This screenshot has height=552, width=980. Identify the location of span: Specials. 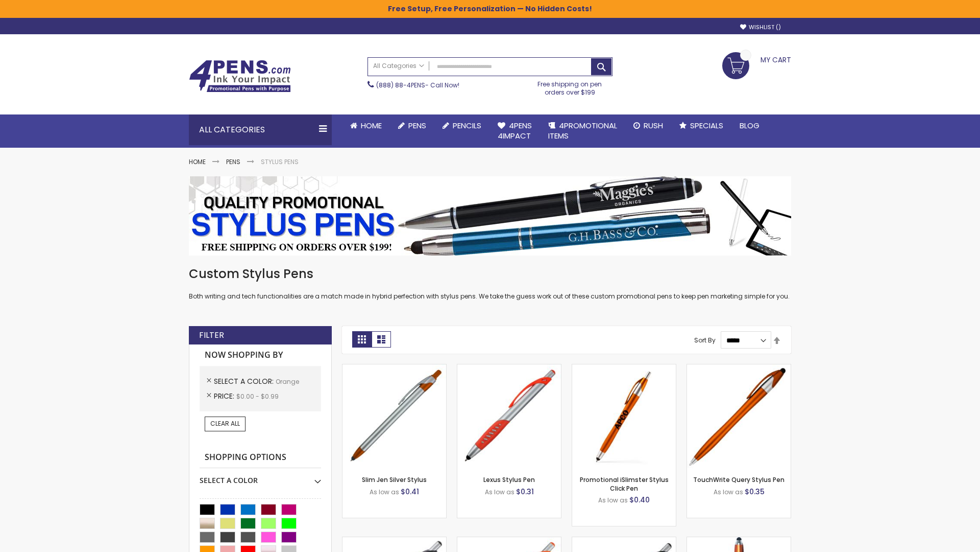
(706, 125).